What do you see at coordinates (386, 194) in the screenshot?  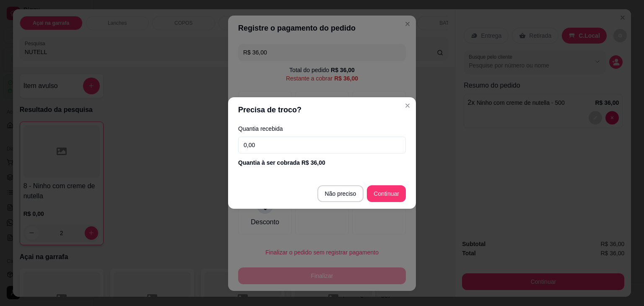 I see `button: Continuar` at bounding box center [386, 194].